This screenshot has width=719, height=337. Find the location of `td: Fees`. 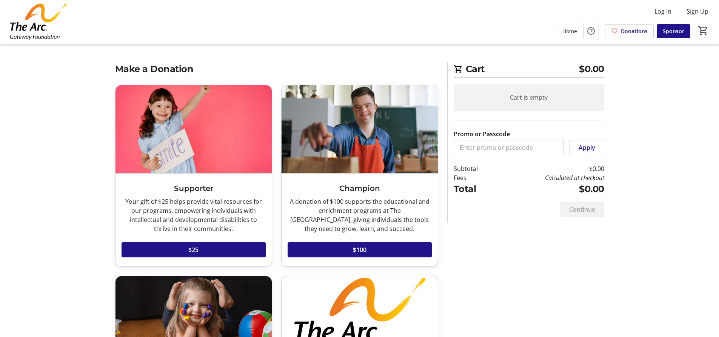

td: Fees is located at coordinates (476, 178).